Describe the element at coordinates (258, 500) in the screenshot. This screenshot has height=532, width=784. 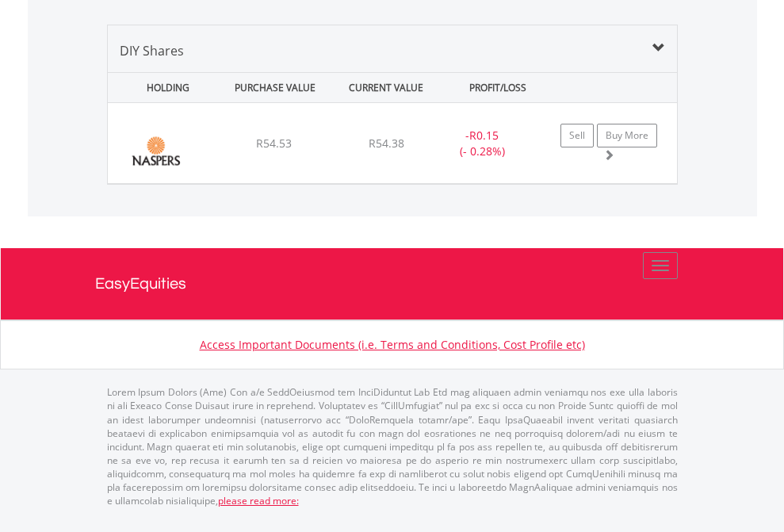
I see `a: please read more:` at that location.